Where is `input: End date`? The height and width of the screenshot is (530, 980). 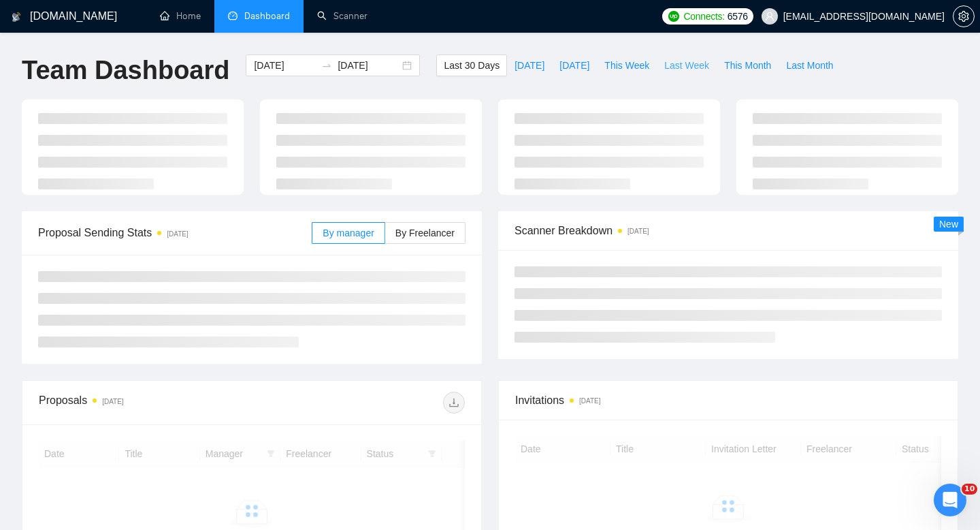 input: End date is located at coordinates (368, 65).